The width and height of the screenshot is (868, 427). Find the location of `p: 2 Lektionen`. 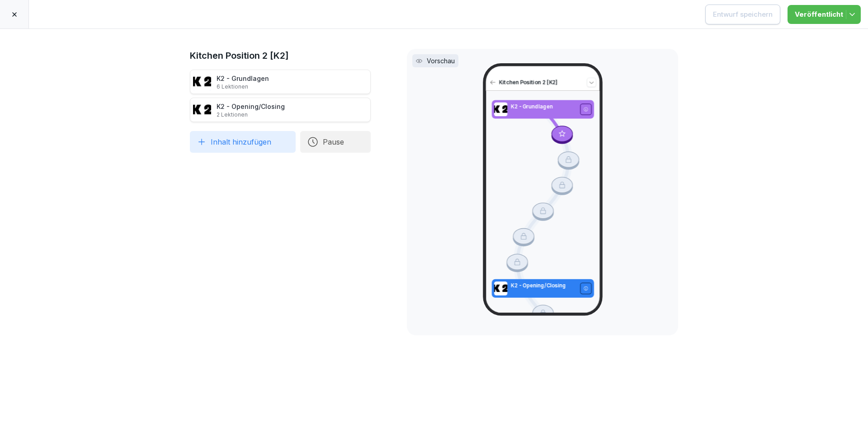

p: 2 Lektionen is located at coordinates (251, 115).